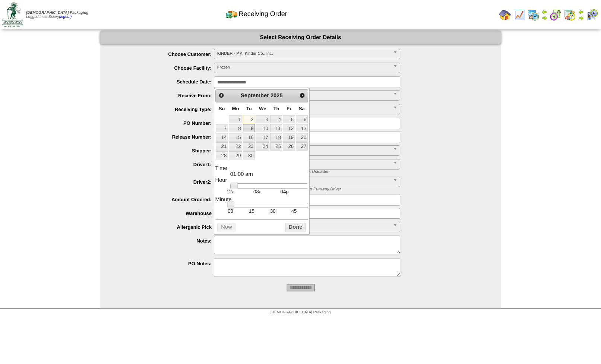 The width and height of the screenshot is (601, 364). Describe the element at coordinates (276, 147) in the screenshot. I see `a: 25` at that location.